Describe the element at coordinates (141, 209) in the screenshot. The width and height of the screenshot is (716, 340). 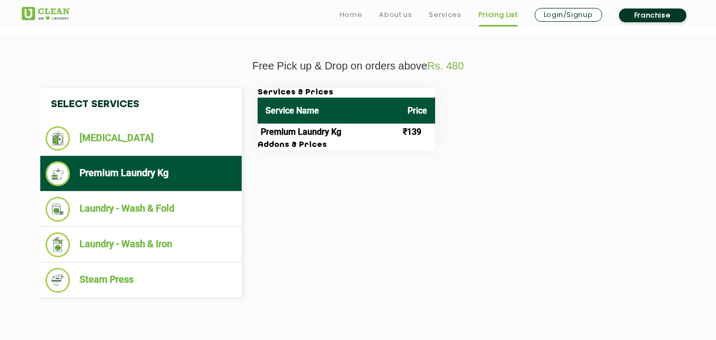
I see `li: Laundry - Wash & Fold` at that location.